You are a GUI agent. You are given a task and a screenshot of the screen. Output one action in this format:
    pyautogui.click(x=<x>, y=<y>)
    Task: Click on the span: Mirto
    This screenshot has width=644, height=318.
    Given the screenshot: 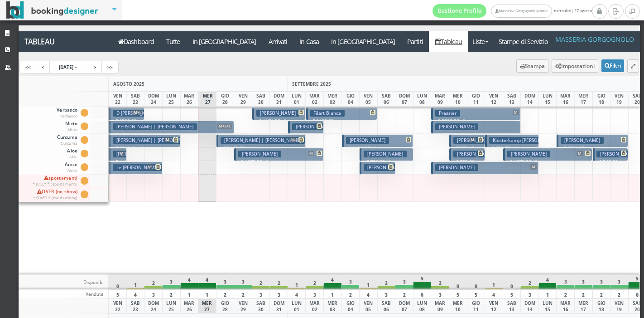 What is the action you would take?
    pyautogui.click(x=71, y=127)
    